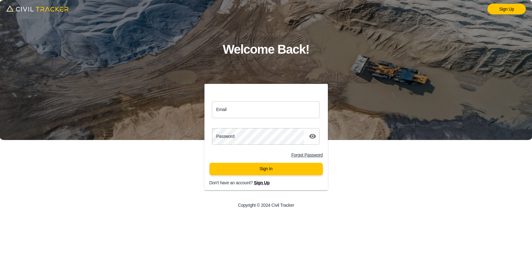 The image size is (532, 280). Describe the element at coordinates (266, 109) in the screenshot. I see `input: email` at that location.